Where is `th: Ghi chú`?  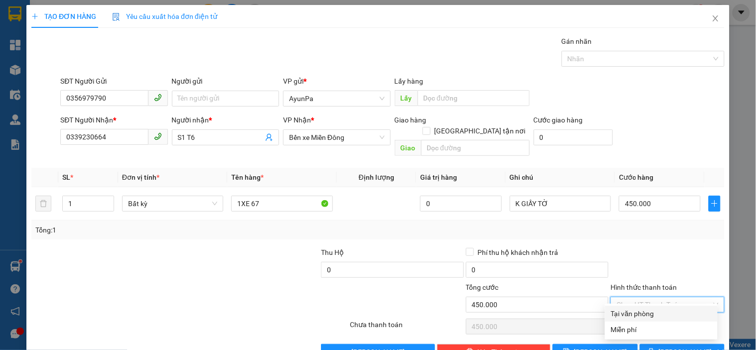 th: Ghi chú is located at coordinates (560, 177).